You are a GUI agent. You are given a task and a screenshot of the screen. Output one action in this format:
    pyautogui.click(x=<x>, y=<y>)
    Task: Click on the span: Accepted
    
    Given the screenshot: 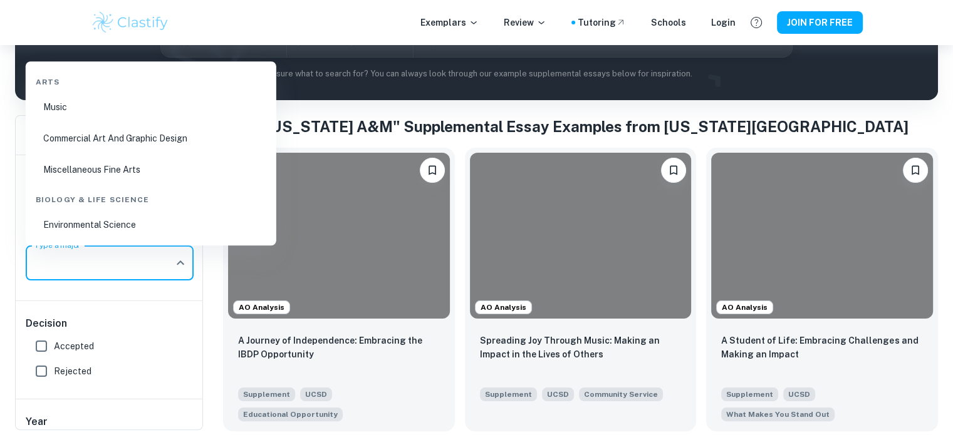 What is the action you would take?
    pyautogui.click(x=74, y=346)
    